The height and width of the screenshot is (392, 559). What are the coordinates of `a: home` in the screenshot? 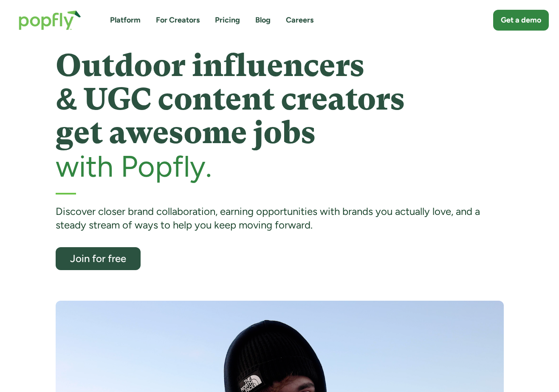 It's located at (49, 20).